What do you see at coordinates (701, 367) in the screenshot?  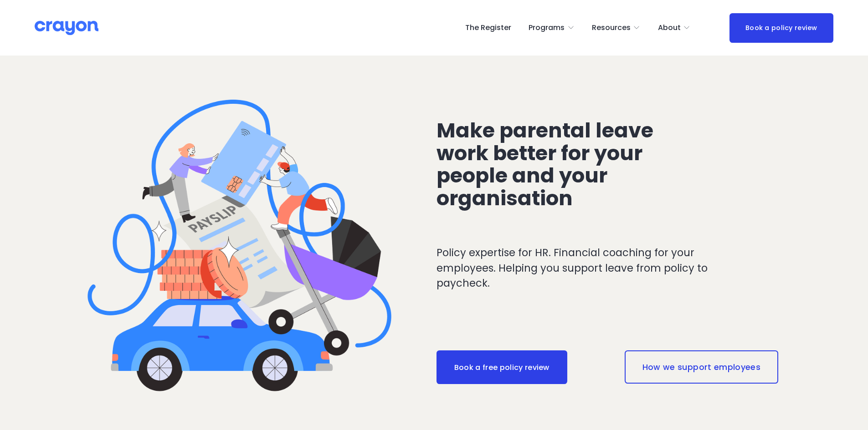 I see `a: How we support employees` at bounding box center [701, 367].